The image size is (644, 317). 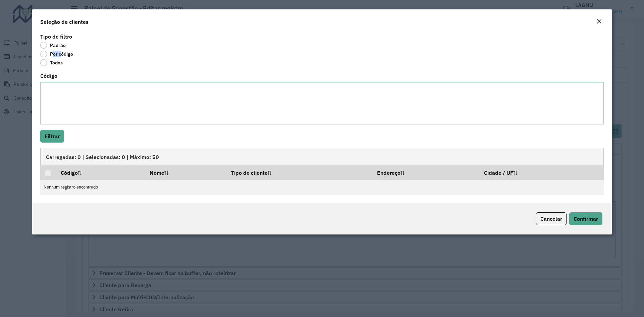 What do you see at coordinates (186, 172) in the screenshot?
I see `th: Nome` at bounding box center [186, 172].